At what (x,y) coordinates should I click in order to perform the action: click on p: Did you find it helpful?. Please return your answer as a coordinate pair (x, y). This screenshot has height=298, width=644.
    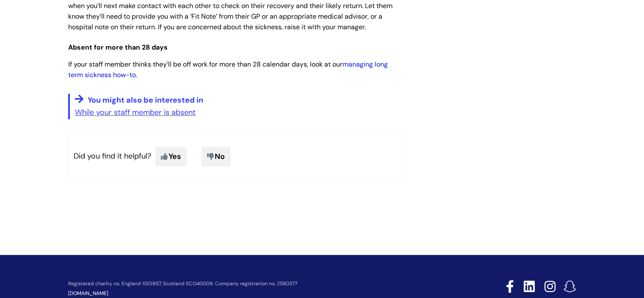
    Looking at the image, I should click on (235, 156).